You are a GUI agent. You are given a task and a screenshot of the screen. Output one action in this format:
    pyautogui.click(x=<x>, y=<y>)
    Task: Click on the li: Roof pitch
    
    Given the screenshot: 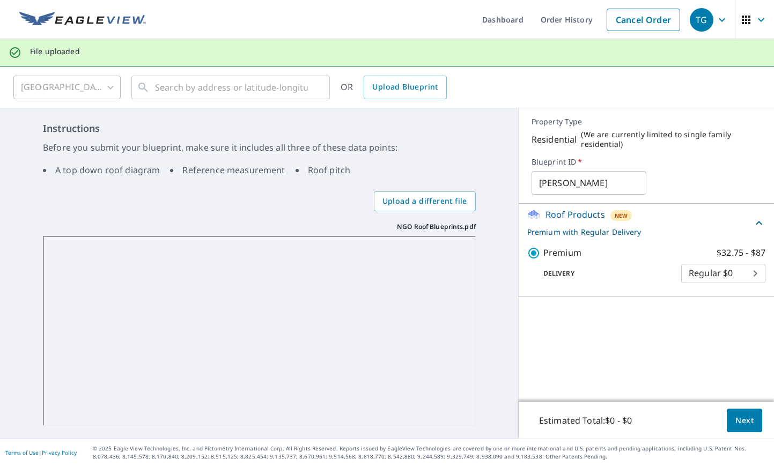 What is the action you would take?
    pyautogui.click(x=323, y=170)
    